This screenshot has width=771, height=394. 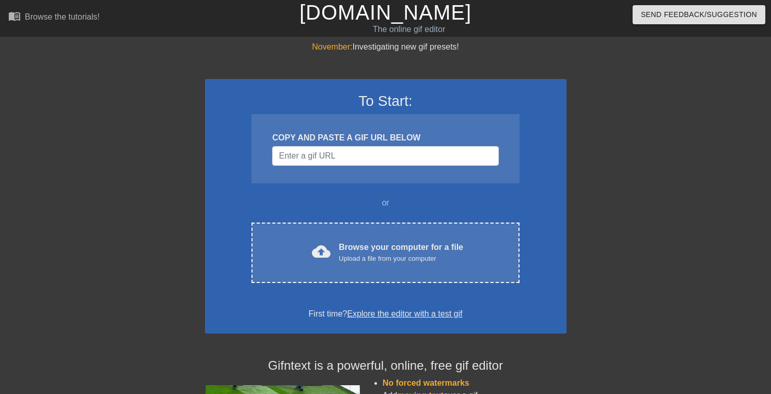 What do you see at coordinates (699, 14) in the screenshot?
I see `span: Send Feedback/Suggestion` at bounding box center [699, 14].